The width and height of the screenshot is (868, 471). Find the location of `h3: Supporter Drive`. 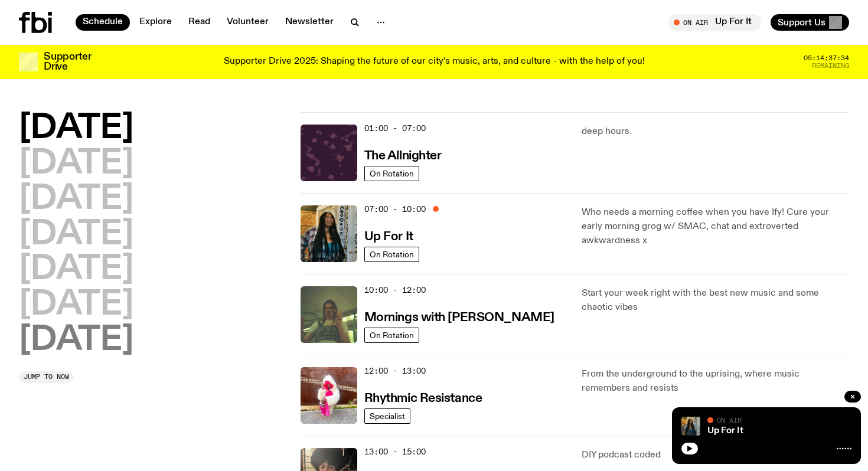

h3: Supporter Drive is located at coordinates (67, 62).